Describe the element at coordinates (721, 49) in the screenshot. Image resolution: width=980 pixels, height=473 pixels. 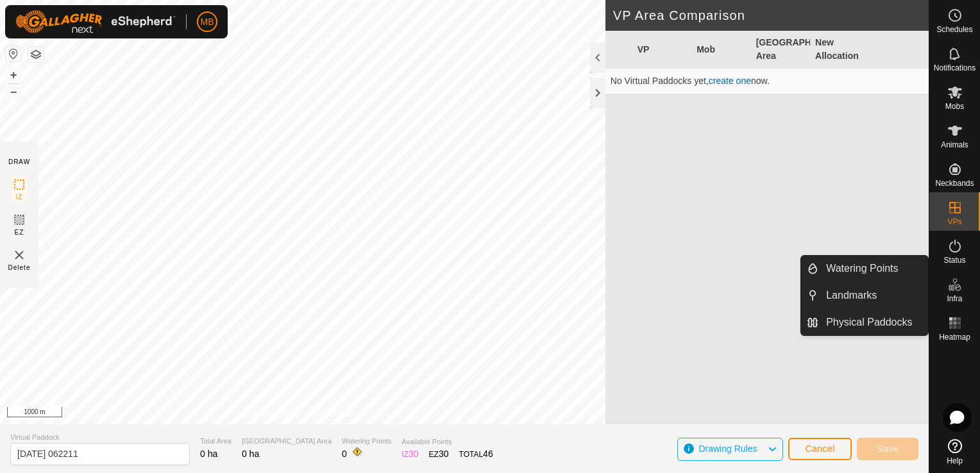
I see `th: Mob` at that location.